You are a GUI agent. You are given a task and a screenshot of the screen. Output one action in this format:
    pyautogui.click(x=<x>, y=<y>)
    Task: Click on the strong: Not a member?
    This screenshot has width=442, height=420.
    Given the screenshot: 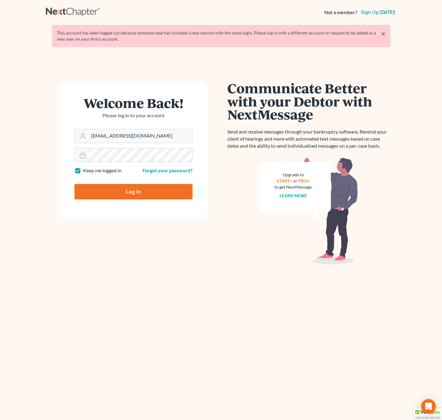 What is the action you would take?
    pyautogui.click(x=341, y=12)
    